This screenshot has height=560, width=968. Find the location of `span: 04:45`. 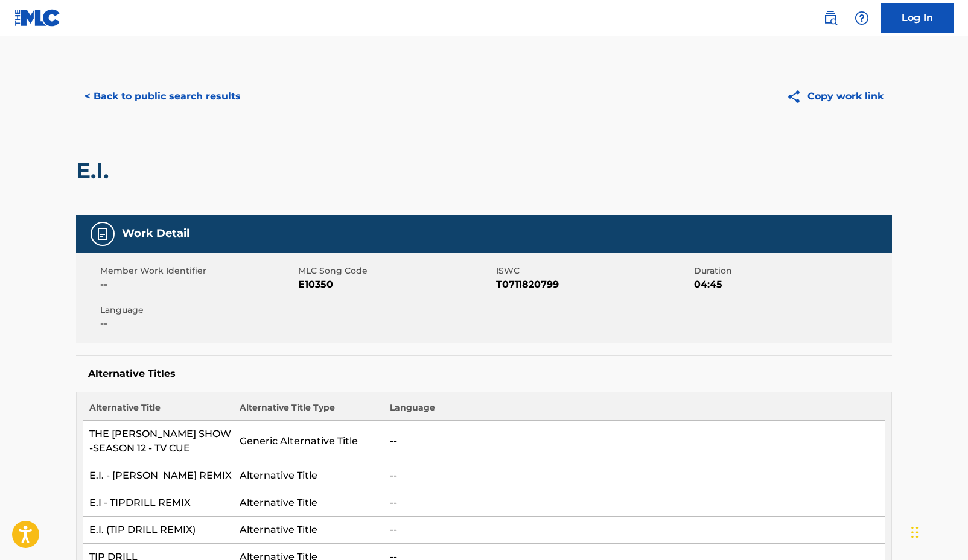

span: 04:45 is located at coordinates (791, 285).